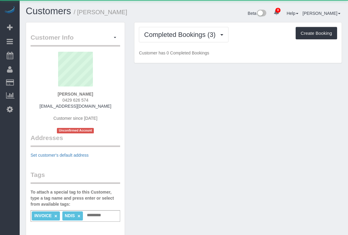  Describe the element at coordinates (278, 10) in the screenshot. I see `span: 0` at that location.